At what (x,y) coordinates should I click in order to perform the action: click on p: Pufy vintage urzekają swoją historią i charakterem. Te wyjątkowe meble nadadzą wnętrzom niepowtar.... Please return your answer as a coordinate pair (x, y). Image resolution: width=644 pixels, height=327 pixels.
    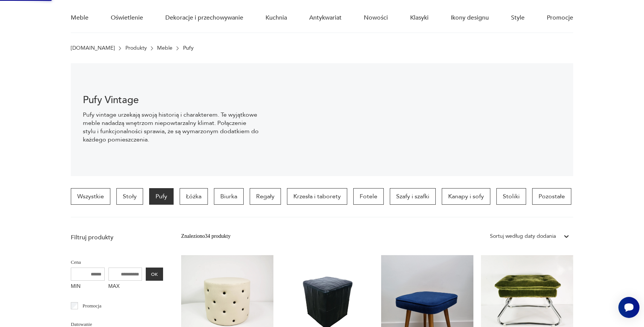
    Looking at the image, I should click on (171, 127).